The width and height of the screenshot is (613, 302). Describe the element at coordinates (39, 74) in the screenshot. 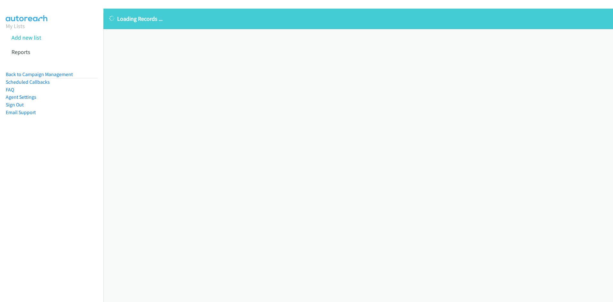

I see `a: Back to Campaign Management` at that location.